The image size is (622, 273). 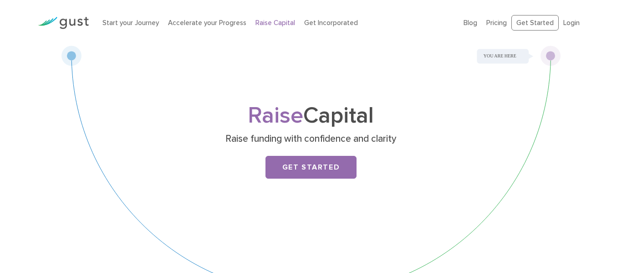 I want to click on img: Gust Logo, so click(x=63, y=23).